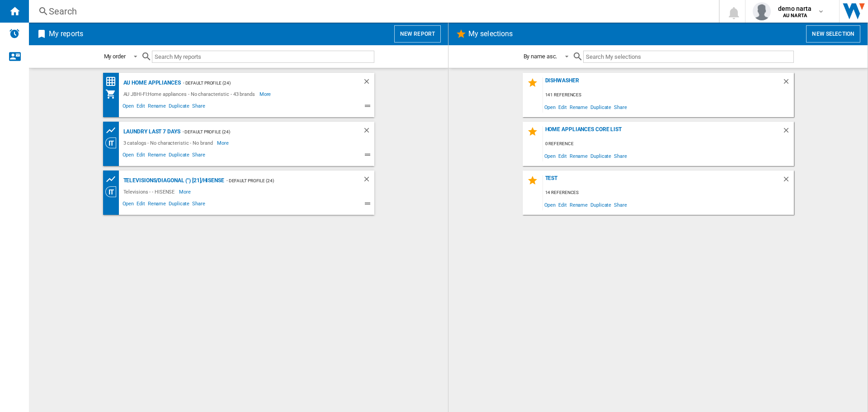 The height and width of the screenshot is (412, 868). I want to click on div: AU Home Appliances, so click(151, 83).